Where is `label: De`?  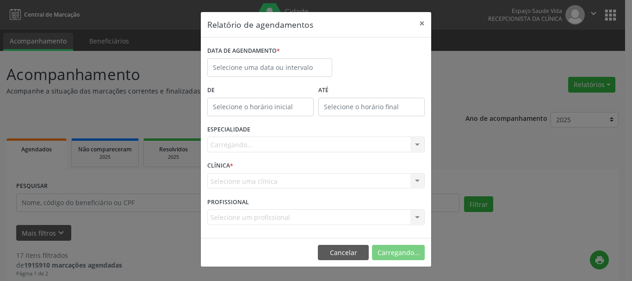
label: De is located at coordinates (261, 90).